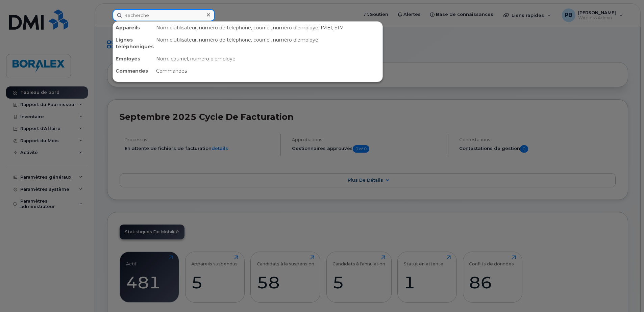 Image resolution: width=644 pixels, height=312 pixels. I want to click on div: Nom, courriel, numéro d'employé, so click(268, 59).